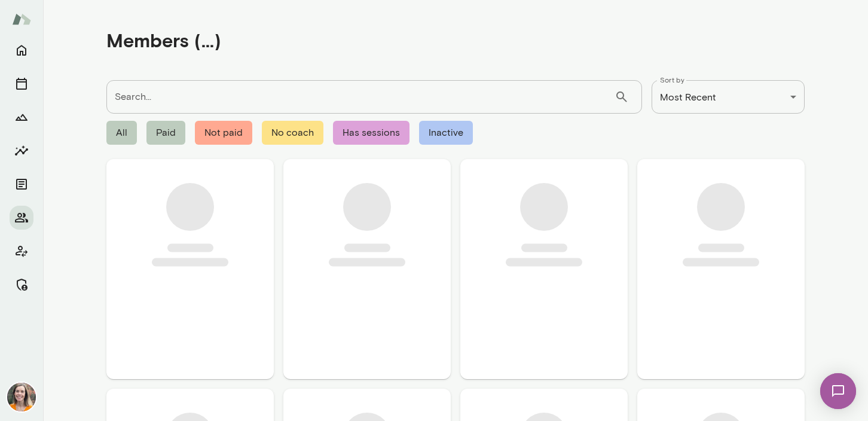  Describe the element at coordinates (728, 97) in the screenshot. I see `div: Most Recent` at that location.